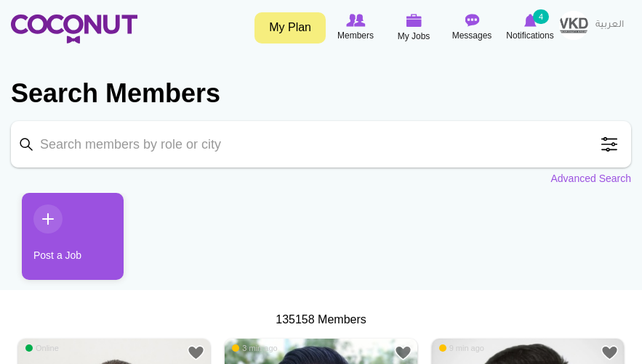  I want to click on span: Messages, so click(471, 36).